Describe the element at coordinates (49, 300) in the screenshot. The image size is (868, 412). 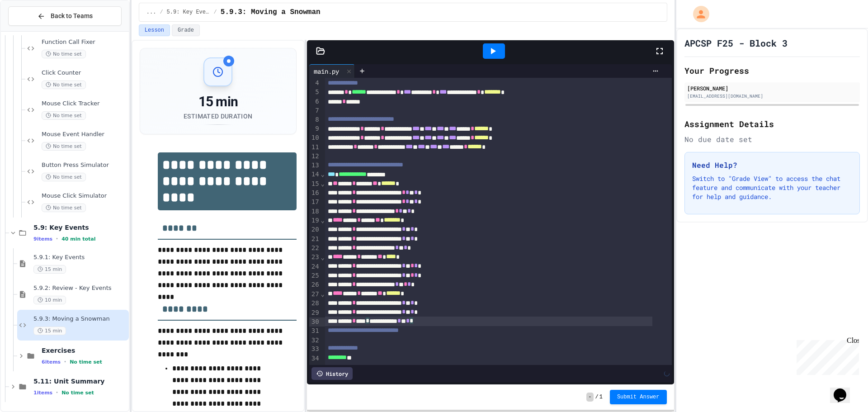
I see `span: 10 min` at that location.